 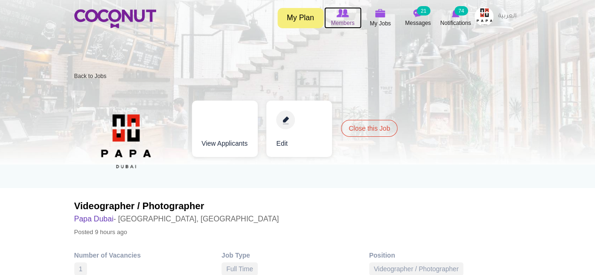 I want to click on a: Papa Dubai, so click(x=94, y=219).